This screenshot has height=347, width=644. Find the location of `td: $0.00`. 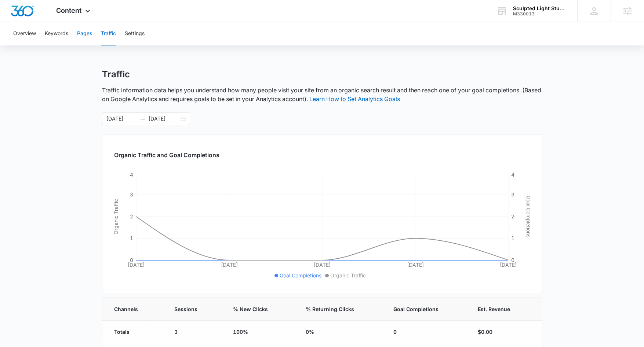

td: $0.00 is located at coordinates (505, 332).